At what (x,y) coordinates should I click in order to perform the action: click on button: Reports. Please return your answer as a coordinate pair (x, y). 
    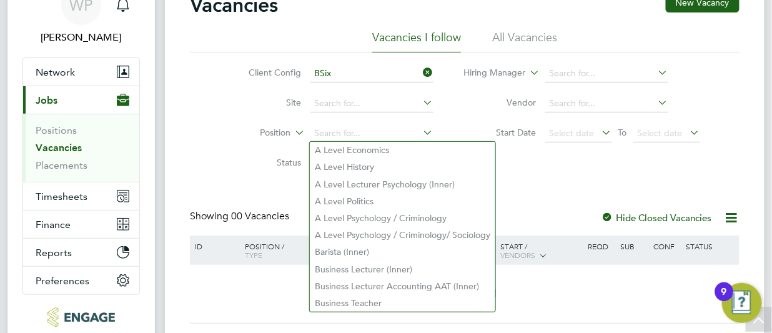
    Looking at the image, I should click on (81, 252).